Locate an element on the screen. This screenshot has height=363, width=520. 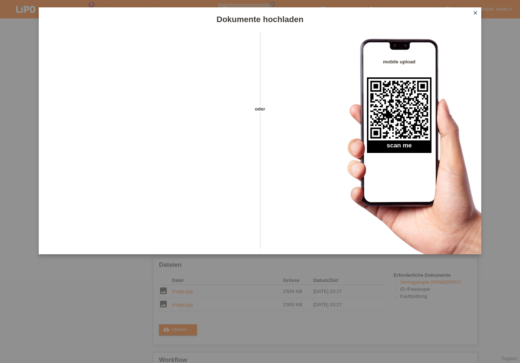
h4: mobile upload is located at coordinates (399, 62).